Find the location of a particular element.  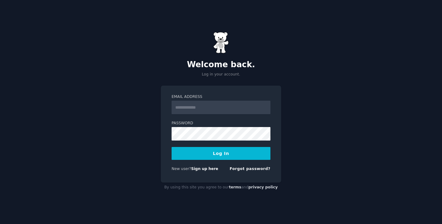

label: Email Address is located at coordinates (221, 97).